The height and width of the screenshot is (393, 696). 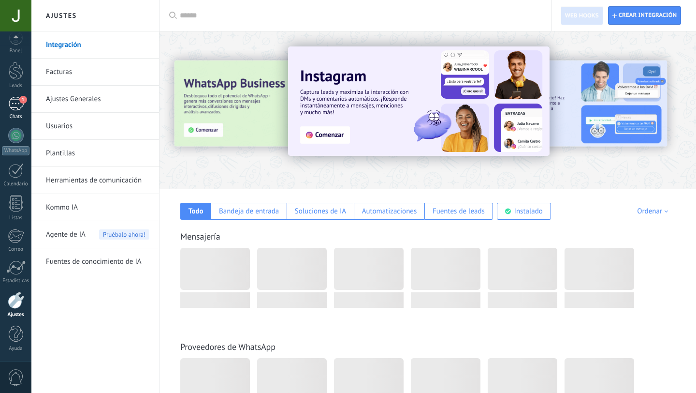 What do you see at coordinates (66, 234) in the screenshot?
I see `span: Agente de IA` at bounding box center [66, 234].